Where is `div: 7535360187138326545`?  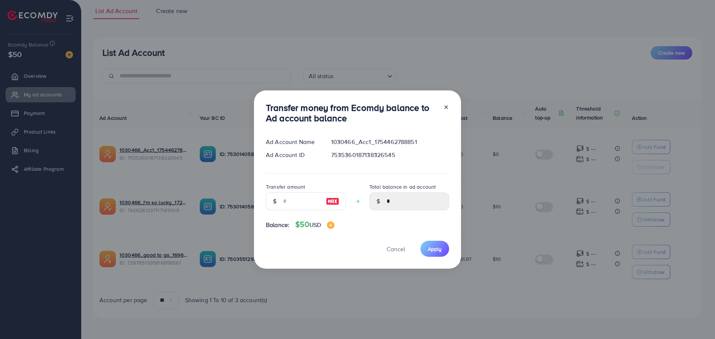 div: 7535360187138326545 is located at coordinates (390, 155).